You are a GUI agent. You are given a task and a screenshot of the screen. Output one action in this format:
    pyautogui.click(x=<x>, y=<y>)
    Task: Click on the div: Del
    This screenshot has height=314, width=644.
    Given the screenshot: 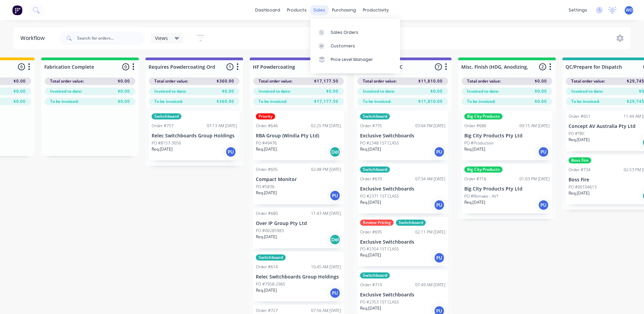 What is the action you would take?
    pyautogui.click(x=335, y=152)
    